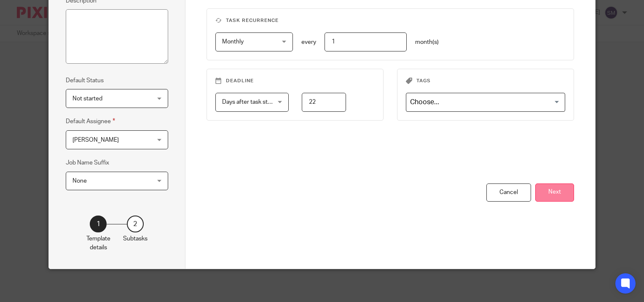 This screenshot has height=302, width=644. I want to click on span: month(s), so click(427, 42).